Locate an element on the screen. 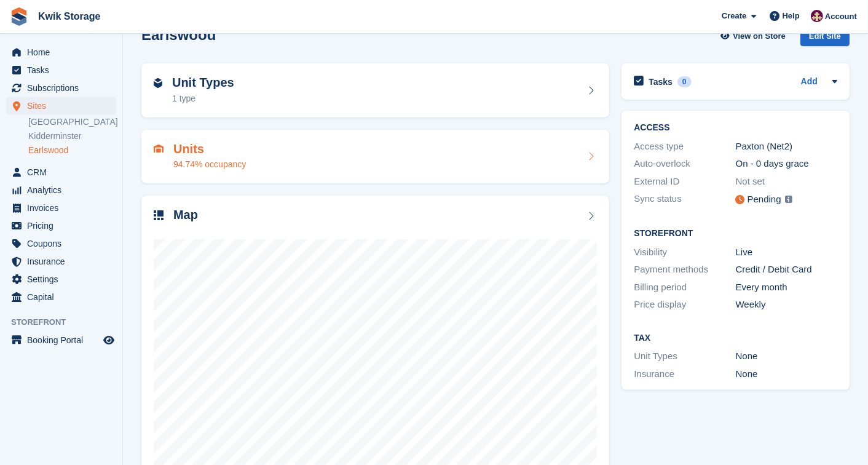 This screenshot has width=868, height=465. a: View on Store is located at coordinates (754, 36).